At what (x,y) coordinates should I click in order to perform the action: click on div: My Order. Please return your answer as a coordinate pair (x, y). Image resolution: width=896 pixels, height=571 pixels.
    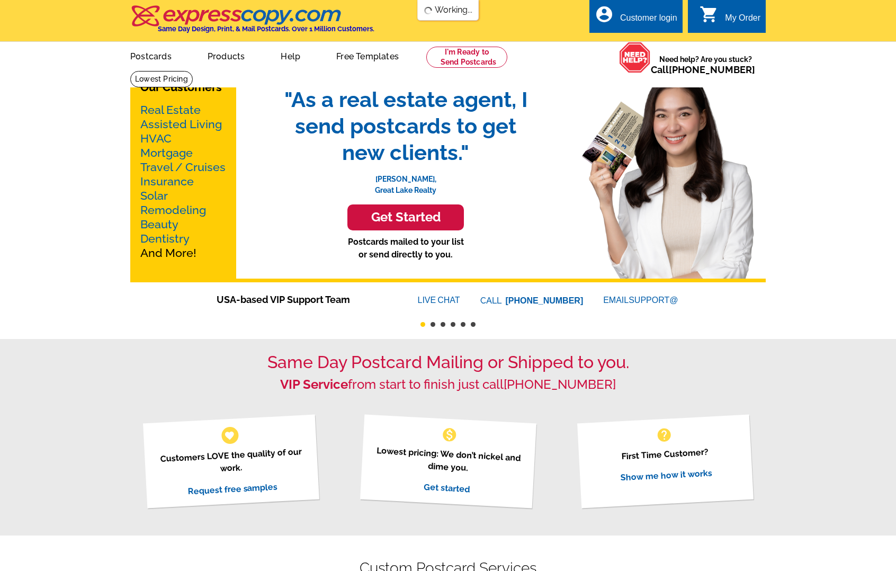
    Looking at the image, I should click on (743, 21).